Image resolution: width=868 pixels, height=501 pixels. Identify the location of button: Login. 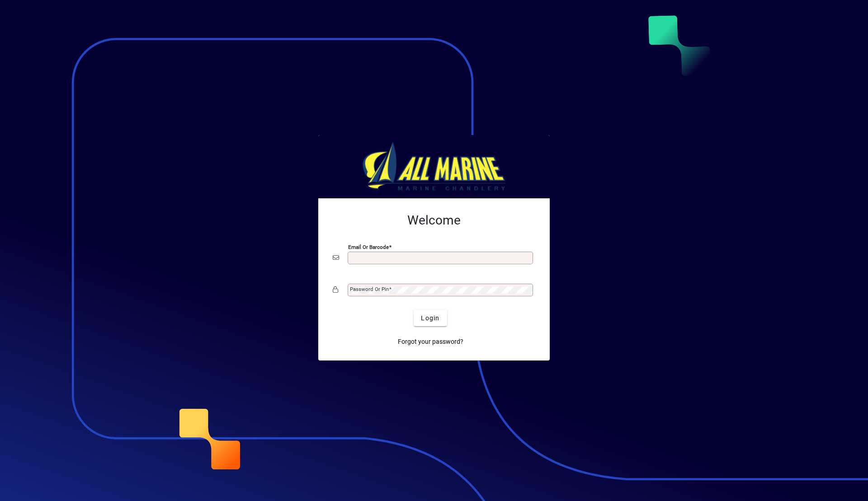
(430, 318).